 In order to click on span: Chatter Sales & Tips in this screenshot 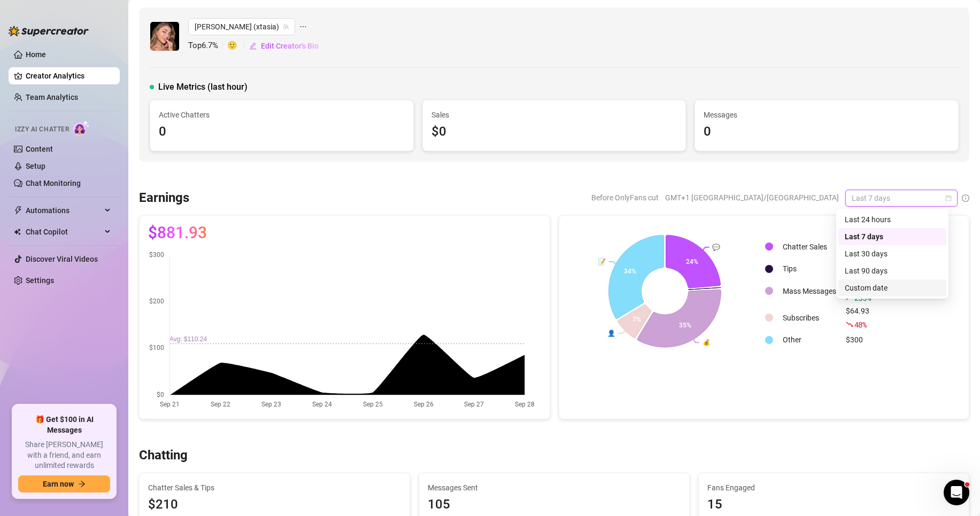, I will do `click(274, 488)`.